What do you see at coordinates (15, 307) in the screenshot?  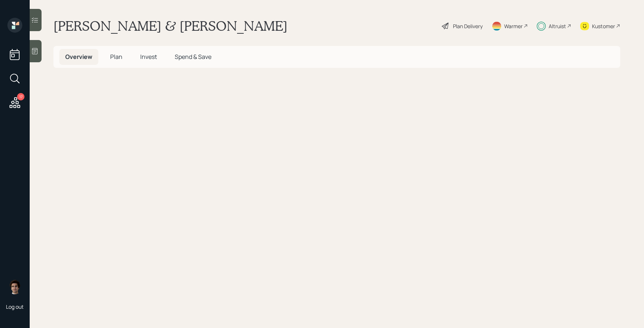 I see `div: Log out` at bounding box center [15, 307].